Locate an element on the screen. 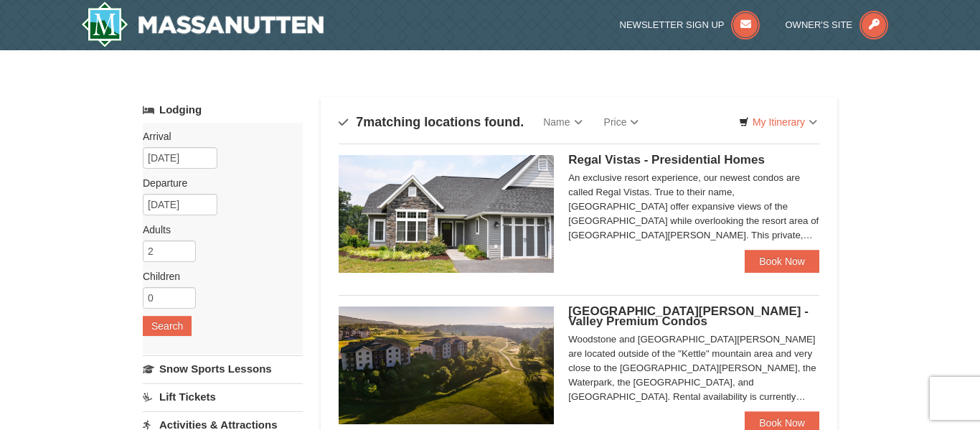 The image size is (980, 430). span: Newsletter Sign Up is located at coordinates (672, 24).